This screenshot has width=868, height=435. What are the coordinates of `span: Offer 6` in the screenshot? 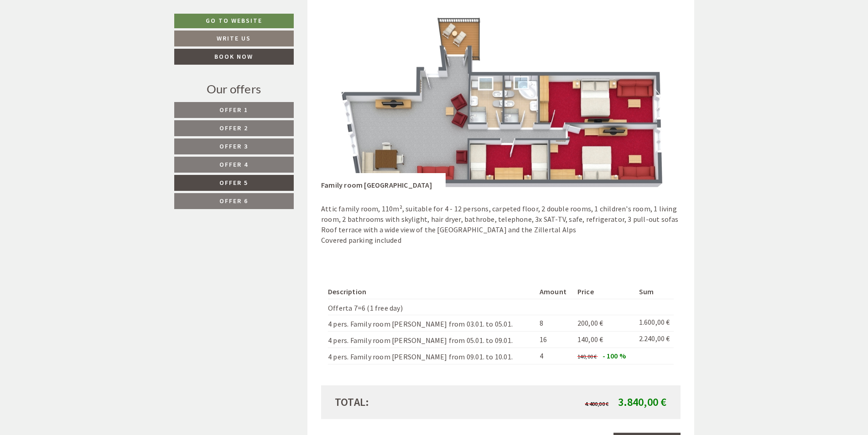 It's located at (234, 201).